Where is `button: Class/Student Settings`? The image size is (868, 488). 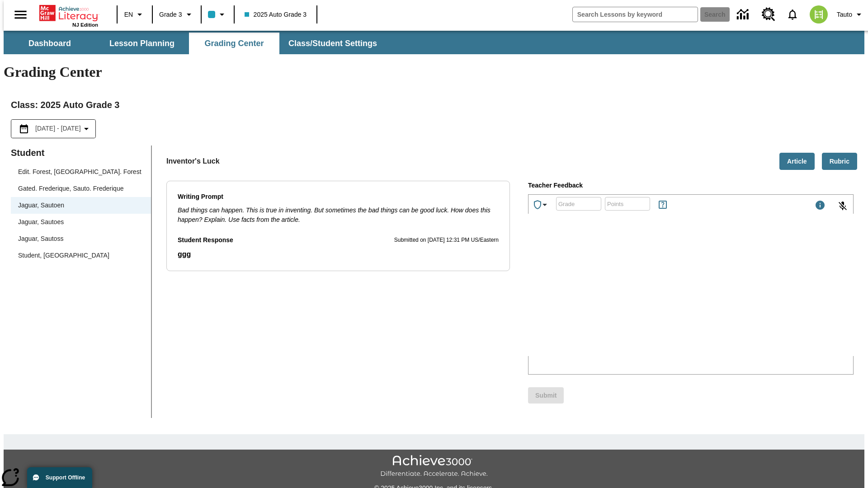
button: Class/Student Settings is located at coordinates (333, 44).